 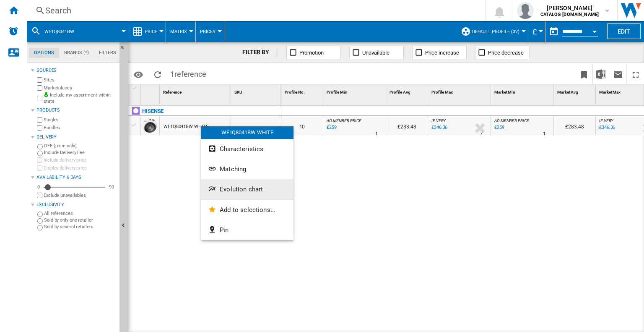 I want to click on div: WF1Q8041BW WHITE, so click(x=247, y=133).